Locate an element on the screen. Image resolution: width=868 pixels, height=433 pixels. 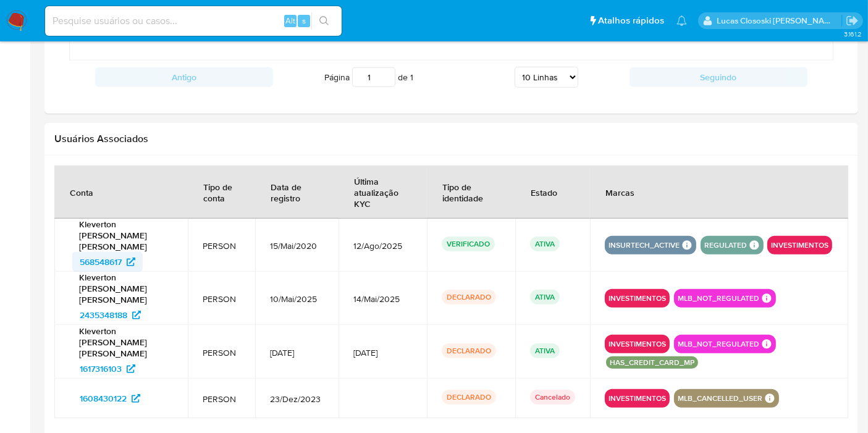
h2: Usuários Associados is located at coordinates (451, 139).